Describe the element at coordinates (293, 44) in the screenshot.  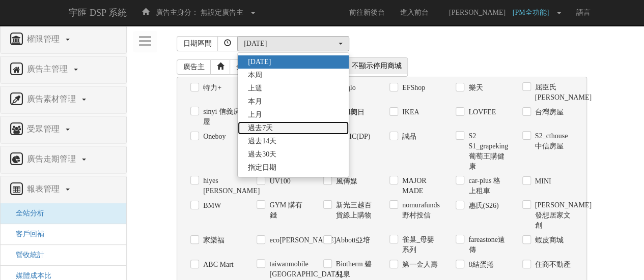
I see `button: 昨天` at that location.